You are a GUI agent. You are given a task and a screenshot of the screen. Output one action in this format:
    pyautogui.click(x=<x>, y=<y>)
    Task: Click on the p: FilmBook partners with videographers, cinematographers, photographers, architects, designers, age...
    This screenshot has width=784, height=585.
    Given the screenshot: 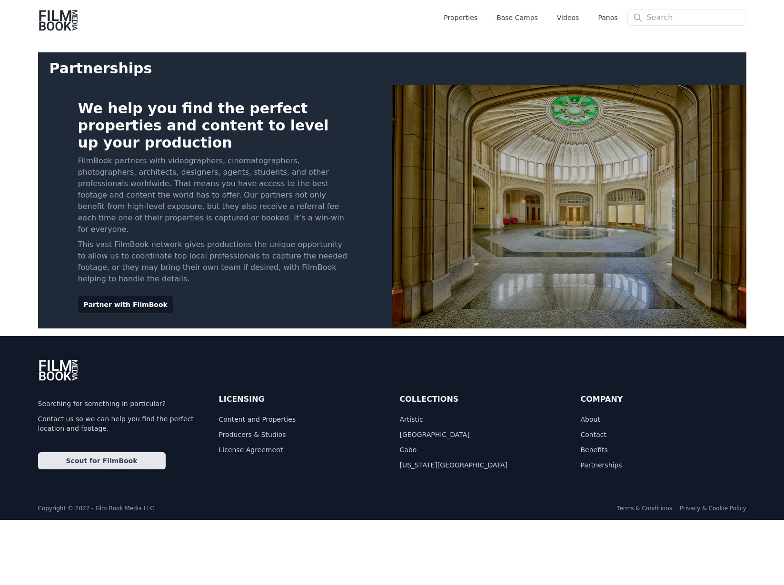 What is the action you would take?
    pyautogui.click(x=215, y=195)
    